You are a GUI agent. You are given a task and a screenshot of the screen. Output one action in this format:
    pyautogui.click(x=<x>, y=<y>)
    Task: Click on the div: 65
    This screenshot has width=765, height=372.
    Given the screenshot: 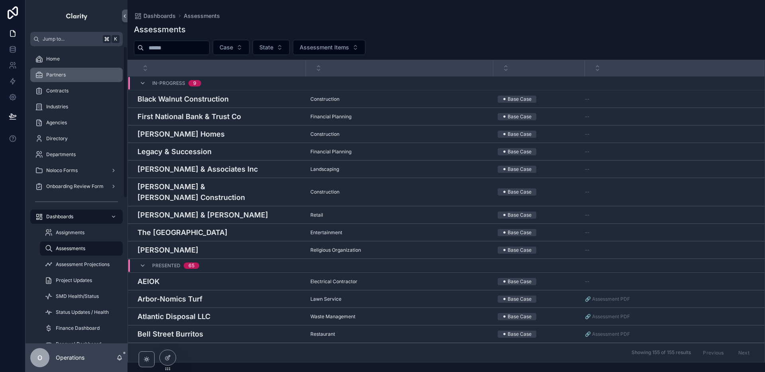 What is the action you would take?
    pyautogui.click(x=191, y=266)
    